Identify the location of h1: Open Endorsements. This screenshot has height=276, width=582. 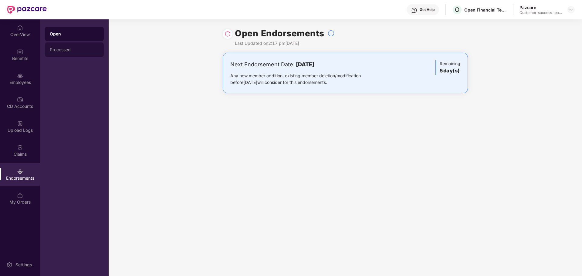
(279, 33).